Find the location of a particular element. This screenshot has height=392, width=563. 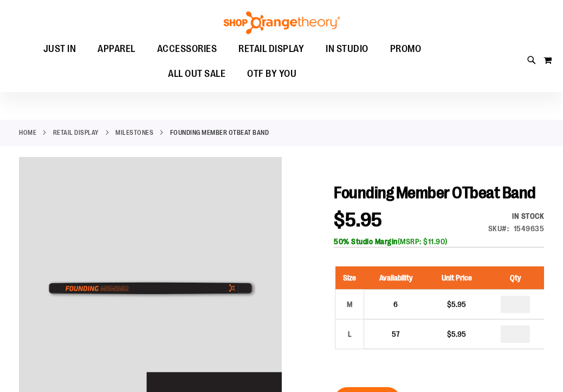

span: JUST IN is located at coordinates (60, 49).